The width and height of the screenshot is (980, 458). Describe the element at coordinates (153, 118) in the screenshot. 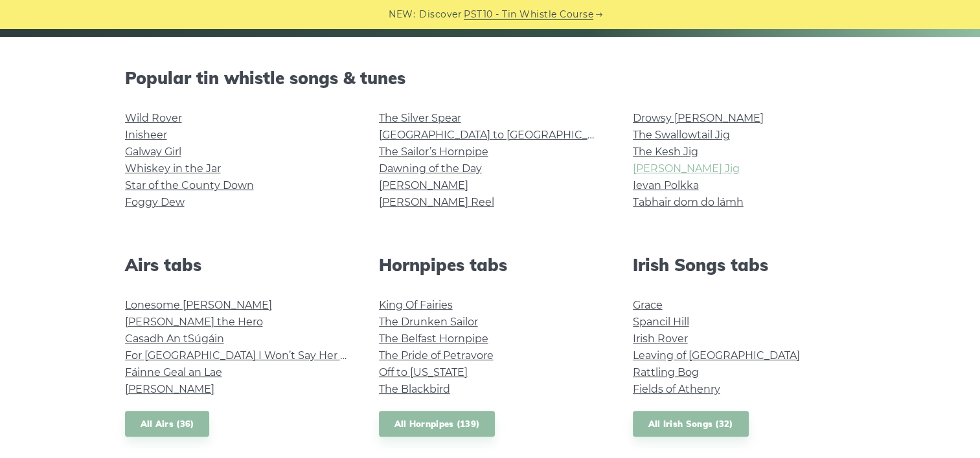

I see `a: Wild Rover` at that location.